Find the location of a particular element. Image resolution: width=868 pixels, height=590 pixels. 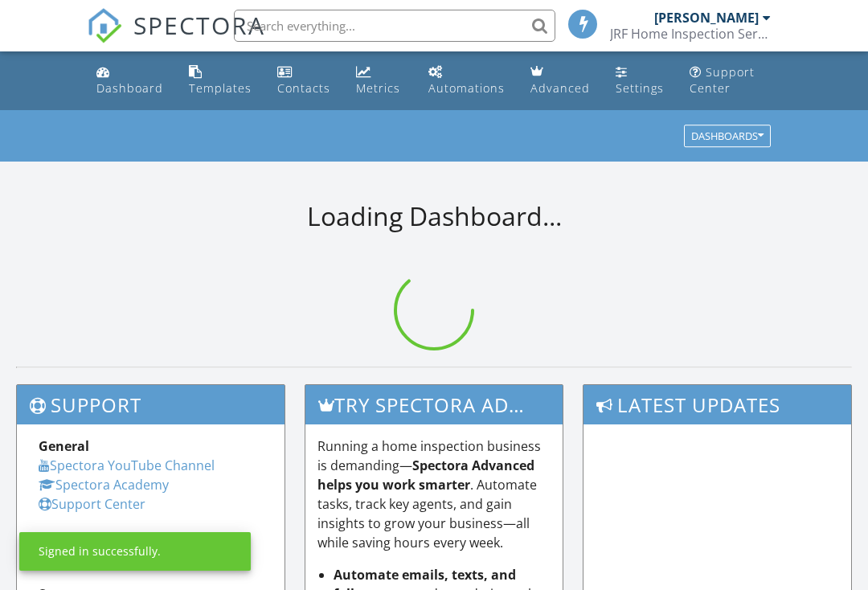

span: SPECTORA is located at coordinates (199, 25).